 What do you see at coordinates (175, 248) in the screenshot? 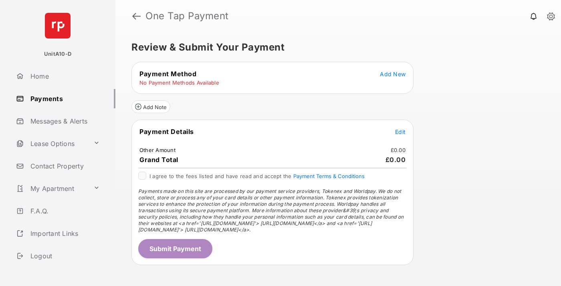
I see `button: Submit Payment` at bounding box center [175, 248].